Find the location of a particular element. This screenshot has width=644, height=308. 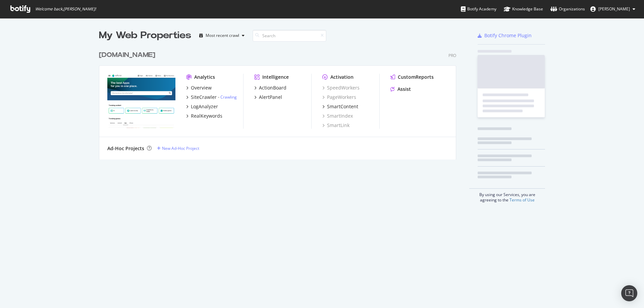

div: AlertPanel is located at coordinates (270, 97).